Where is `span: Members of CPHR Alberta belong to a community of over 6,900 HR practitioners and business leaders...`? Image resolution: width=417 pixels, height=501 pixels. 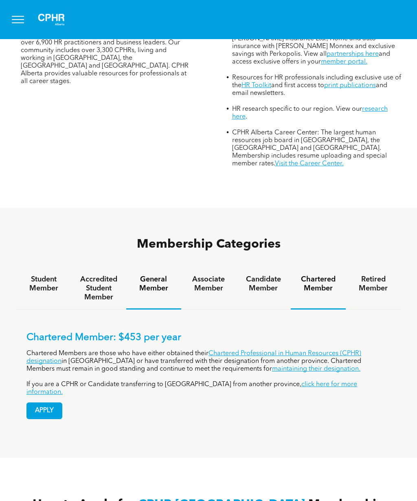
span: Members of CPHR Alberta belong to a community of over 6,900 HR practitioners and business leaders... is located at coordinates (105, 58).